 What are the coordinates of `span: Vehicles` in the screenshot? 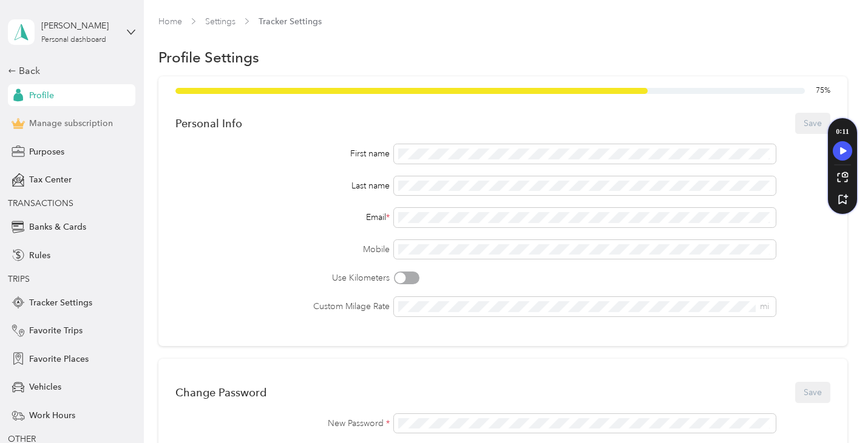 It's located at (45, 387).